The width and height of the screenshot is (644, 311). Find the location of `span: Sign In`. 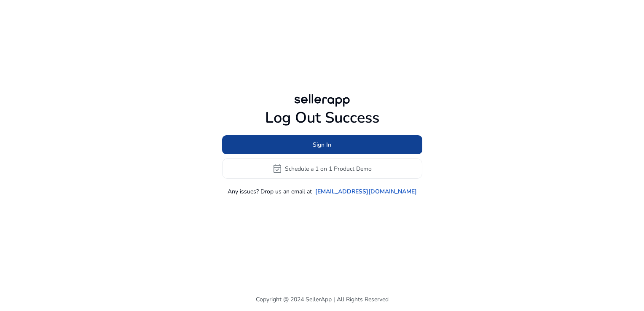

span: Sign In is located at coordinates (322, 145).